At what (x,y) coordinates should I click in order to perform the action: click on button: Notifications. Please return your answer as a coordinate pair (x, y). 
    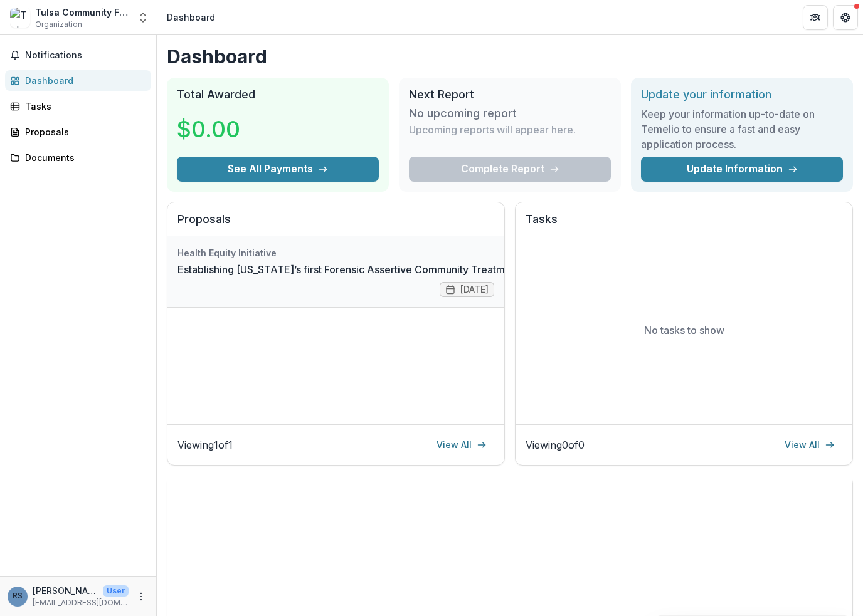
    Looking at the image, I should click on (77, 55).